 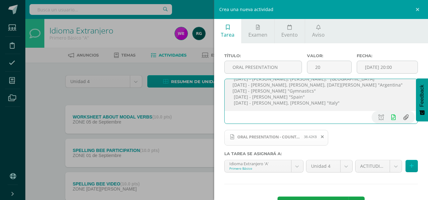 I want to click on a: Aviso, so click(x=318, y=31).